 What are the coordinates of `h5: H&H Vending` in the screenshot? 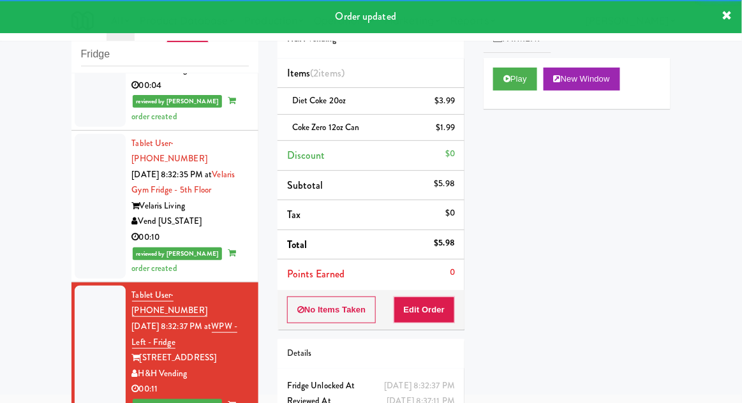 It's located at (371, 39).